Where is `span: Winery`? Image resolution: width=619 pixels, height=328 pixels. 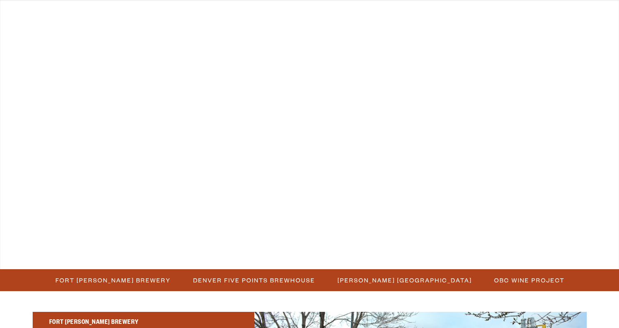
span: Winery is located at coordinates (260, 14).